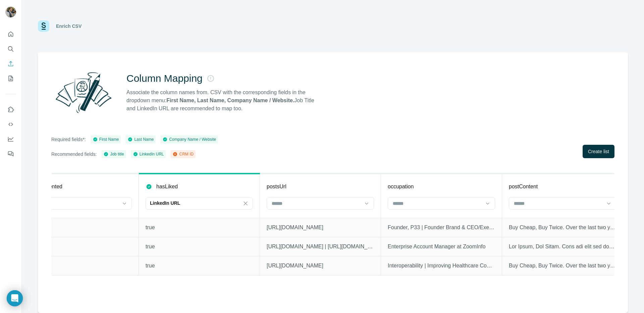  What do you see at coordinates (105, 139) in the screenshot?
I see `div: First Name` at bounding box center [105, 139].